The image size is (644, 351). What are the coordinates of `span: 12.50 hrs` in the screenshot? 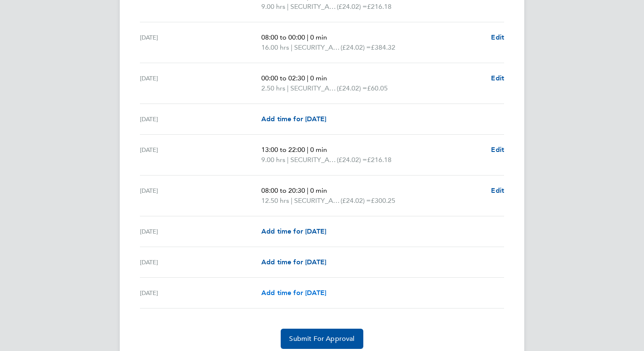 It's located at (275, 200).